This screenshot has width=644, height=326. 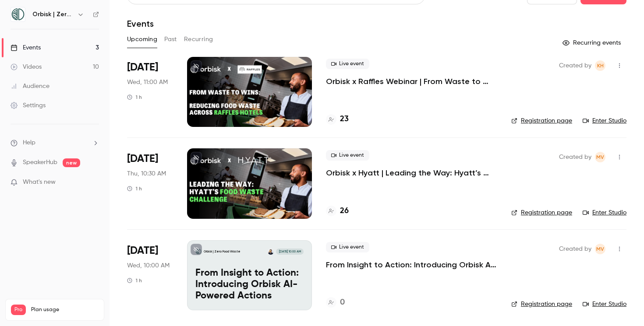 I want to click on div: Videos, so click(x=26, y=67).